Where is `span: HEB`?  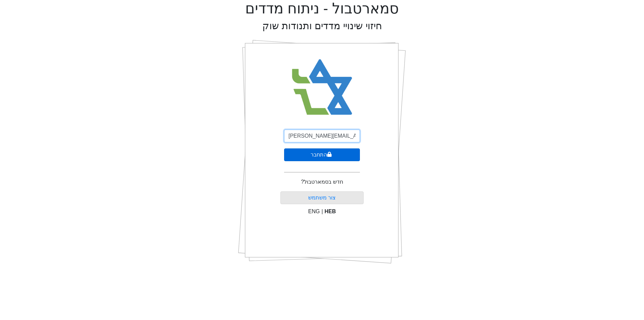 span: HEB is located at coordinates (330, 211).